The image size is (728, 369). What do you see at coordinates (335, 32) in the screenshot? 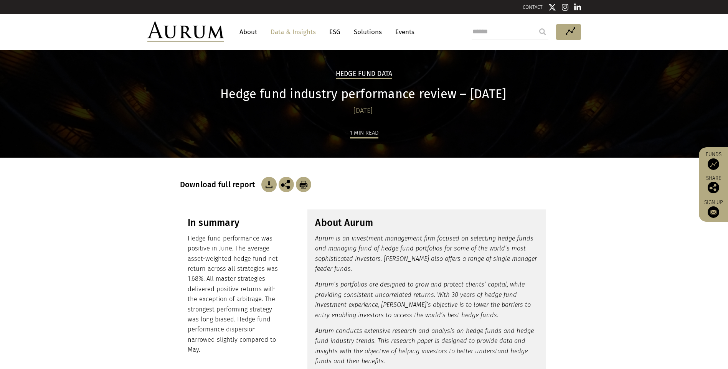
I see `a: ESG` at bounding box center [335, 32].